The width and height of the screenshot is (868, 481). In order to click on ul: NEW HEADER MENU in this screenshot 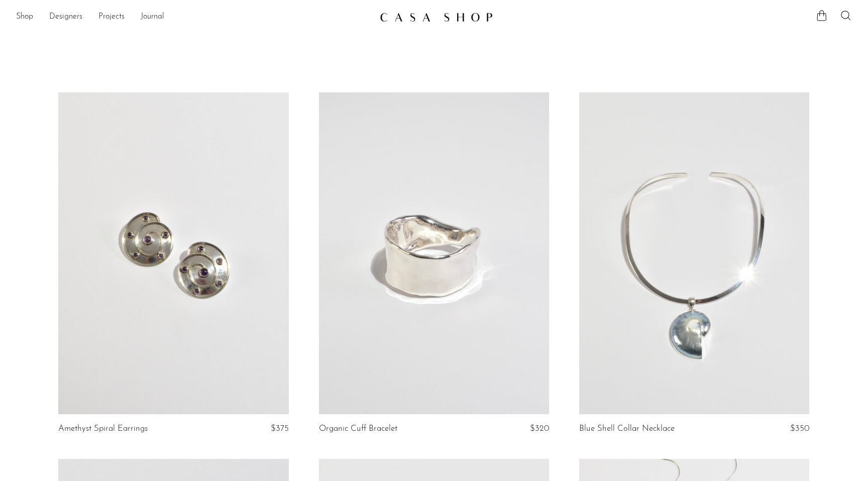, I will do `click(194, 17)`.